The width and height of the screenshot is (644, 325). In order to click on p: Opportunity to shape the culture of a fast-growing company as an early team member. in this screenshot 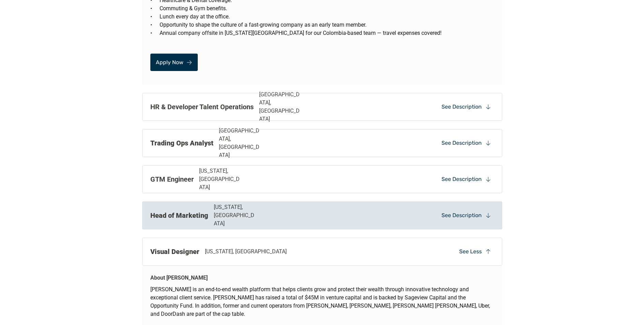, I will do `click(326, 25)`.